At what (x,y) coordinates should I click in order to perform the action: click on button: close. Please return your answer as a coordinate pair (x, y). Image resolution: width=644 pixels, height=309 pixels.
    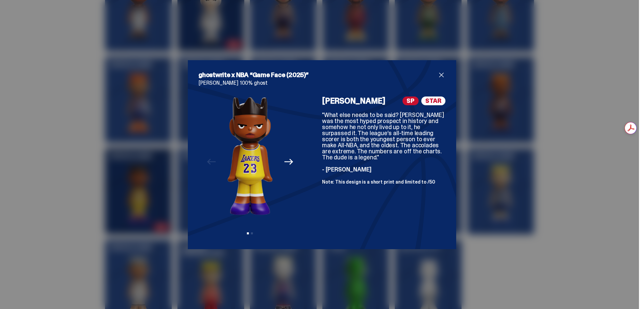
    Looking at the image, I should click on (441, 75).